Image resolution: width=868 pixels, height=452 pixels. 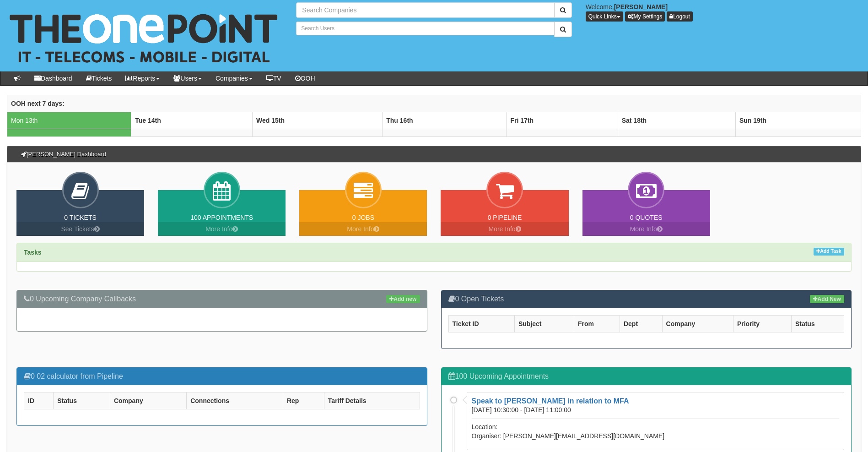 What do you see at coordinates (425, 10) in the screenshot?
I see `input: Search Companies` at bounding box center [425, 10].